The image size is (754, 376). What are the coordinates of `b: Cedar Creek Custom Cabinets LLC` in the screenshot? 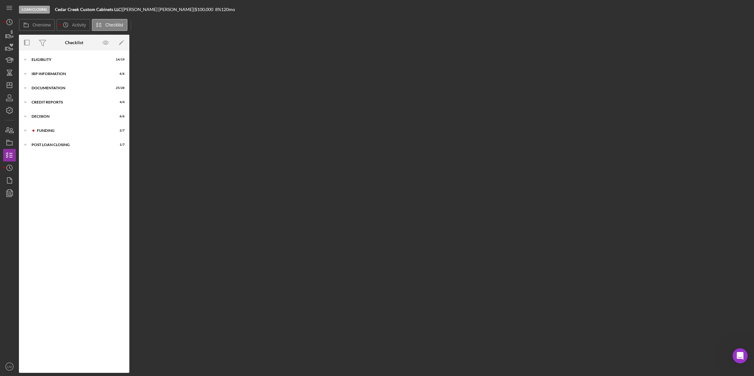 It's located at (88, 9).